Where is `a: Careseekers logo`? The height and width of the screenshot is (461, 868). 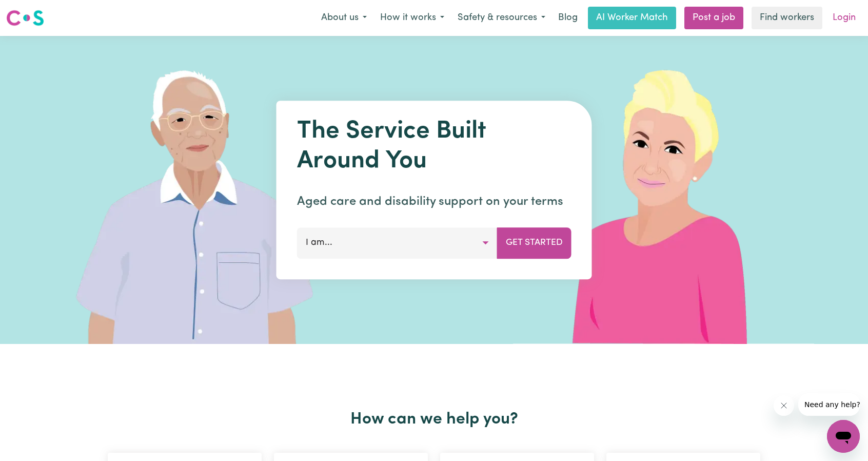
a: Careseekers logo is located at coordinates (25, 18).